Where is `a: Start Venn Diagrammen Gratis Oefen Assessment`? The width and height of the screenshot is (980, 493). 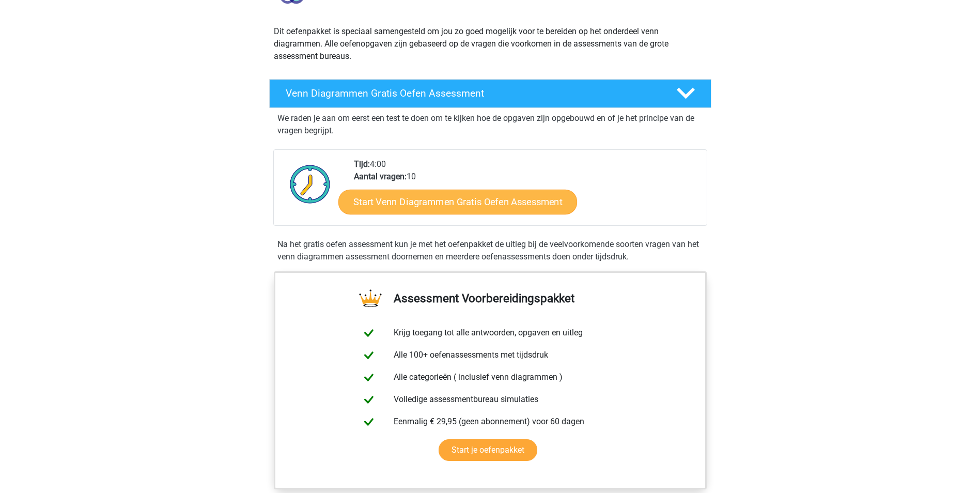
a: Start Venn Diagrammen Gratis Oefen Assessment is located at coordinates (457, 202).